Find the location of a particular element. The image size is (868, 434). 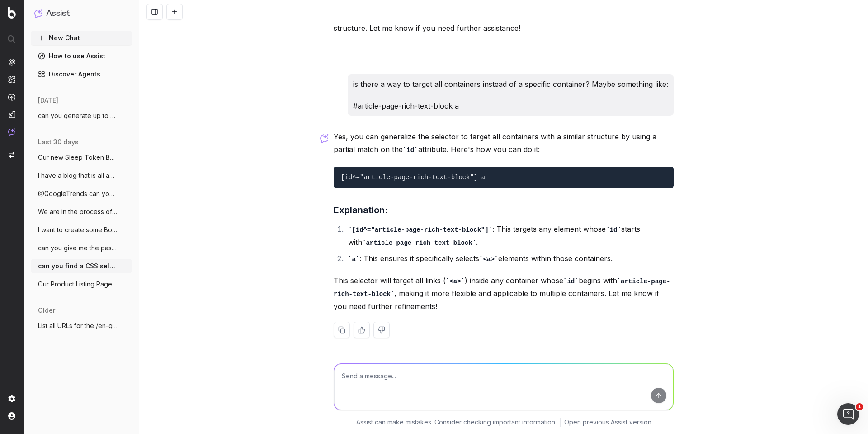

button: Our Product Listing Pages for /baby in t is located at coordinates (81, 284).